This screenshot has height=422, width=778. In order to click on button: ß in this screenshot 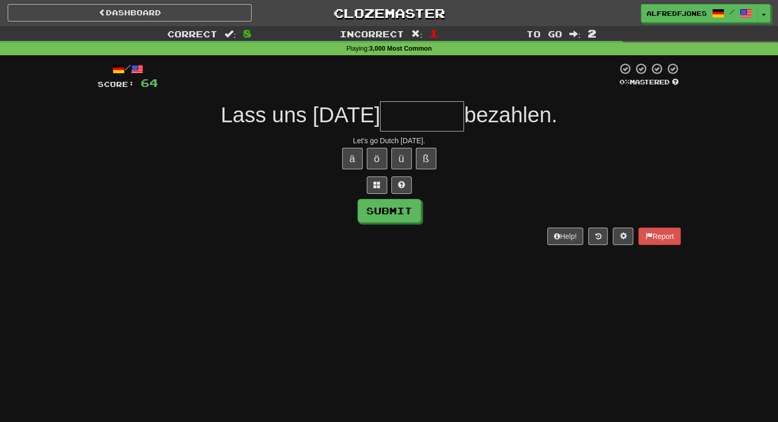, I will do `click(426, 159)`.